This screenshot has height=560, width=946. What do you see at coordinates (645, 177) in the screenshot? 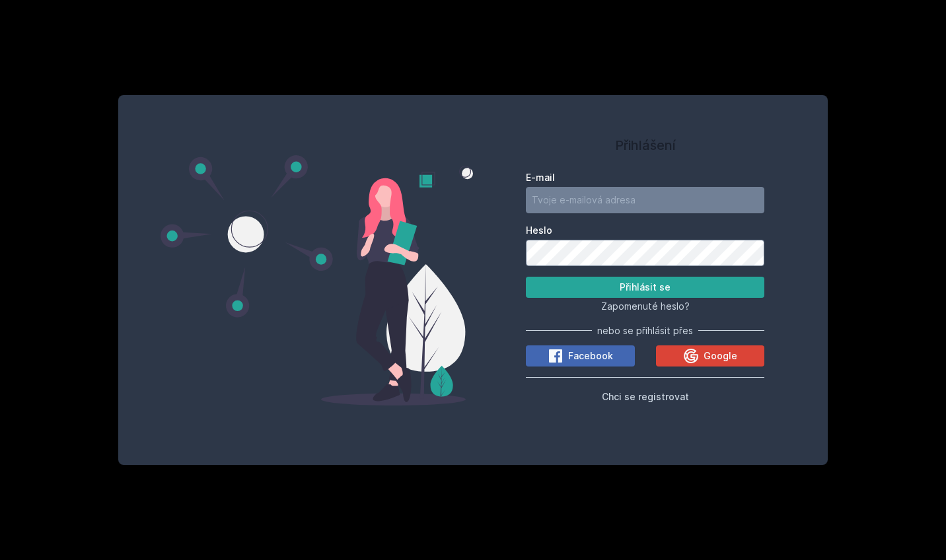
I see `label: E-mail` at bounding box center [645, 177].